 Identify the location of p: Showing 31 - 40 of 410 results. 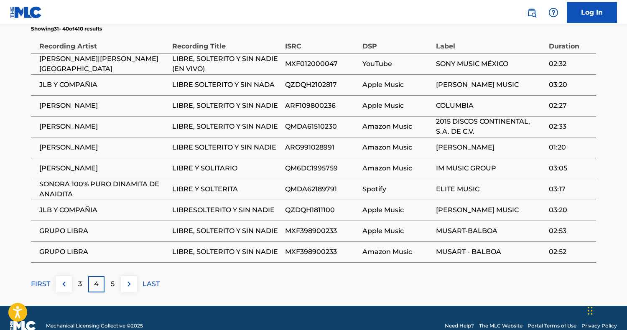
(66, 29).